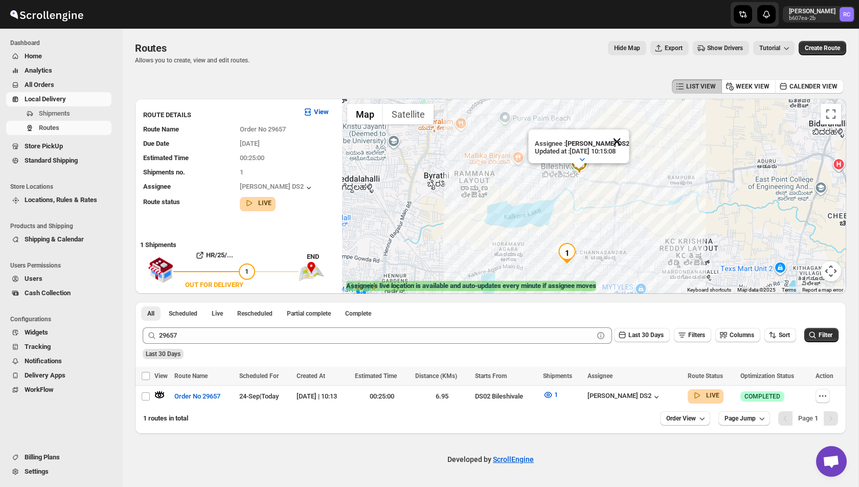 The width and height of the screenshot is (859, 487). What do you see at coordinates (51, 160) in the screenshot?
I see `span: Standard Shipping` at bounding box center [51, 160].